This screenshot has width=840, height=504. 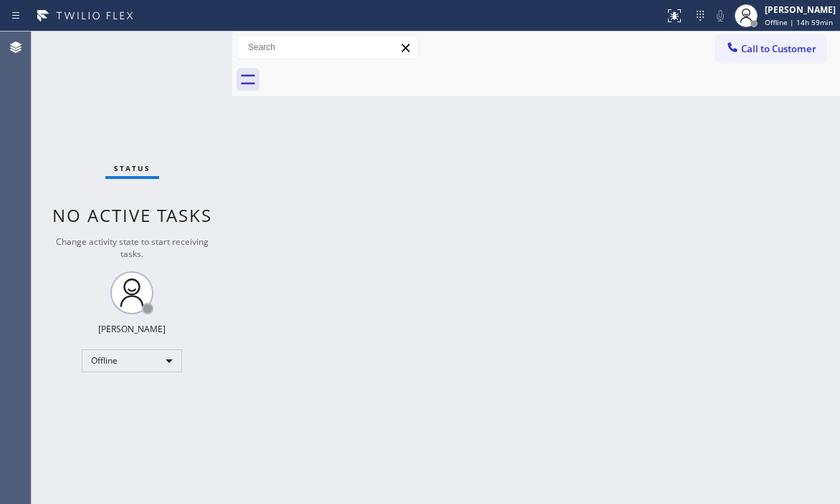 What do you see at coordinates (799, 22) in the screenshot?
I see `span: Offline | 14h 59min` at bounding box center [799, 22].